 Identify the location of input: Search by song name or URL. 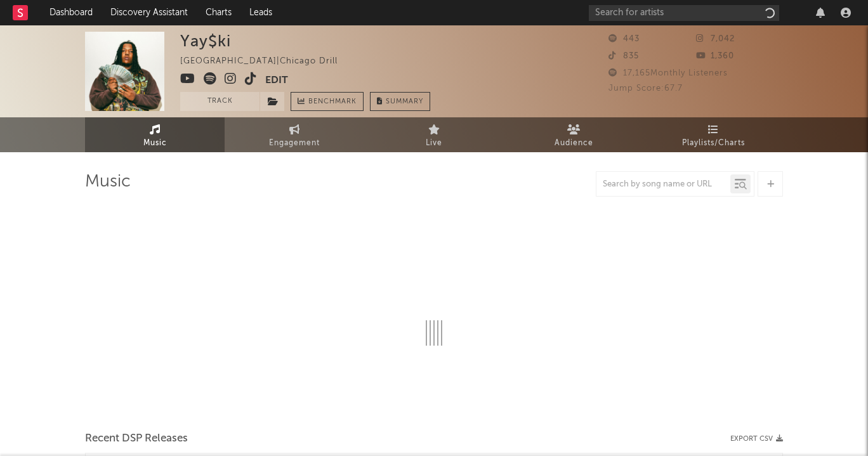
(664, 185).